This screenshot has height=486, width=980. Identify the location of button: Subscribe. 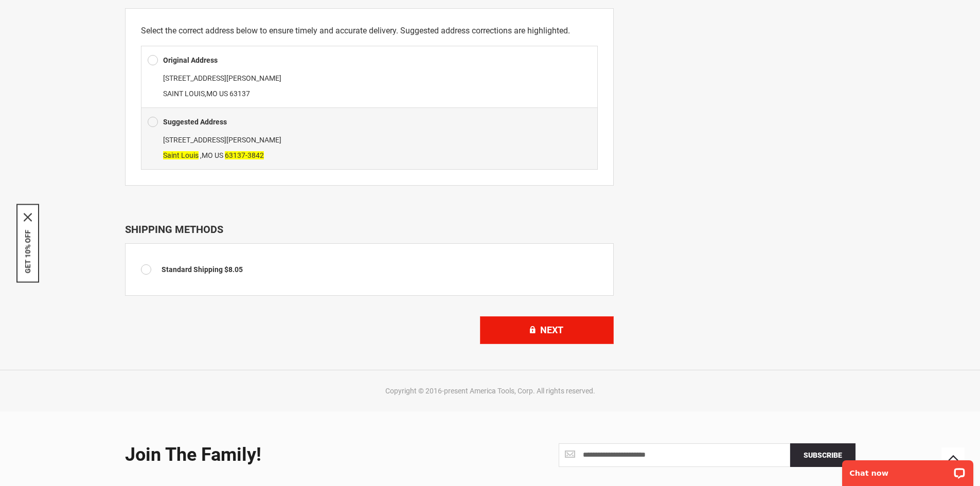
(822, 455).